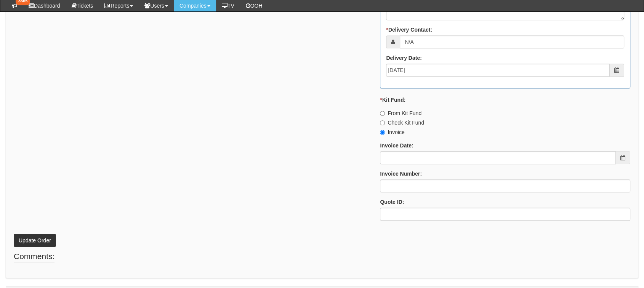 The width and height of the screenshot is (644, 288). I want to click on label: Delivery Contact:, so click(409, 29).